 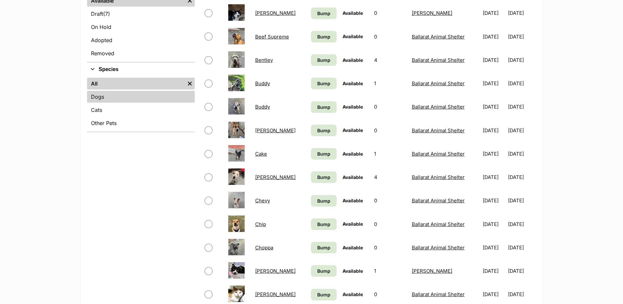 What do you see at coordinates (141, 110) in the screenshot?
I see `a: Cats` at bounding box center [141, 110].